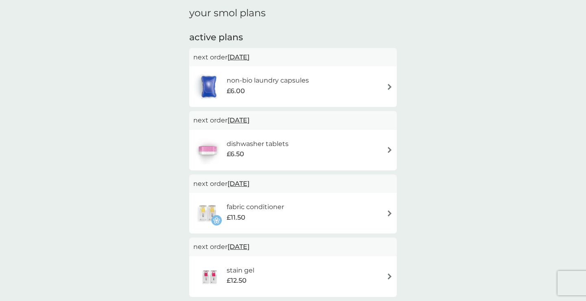  I want to click on img: stain gel, so click(210, 277).